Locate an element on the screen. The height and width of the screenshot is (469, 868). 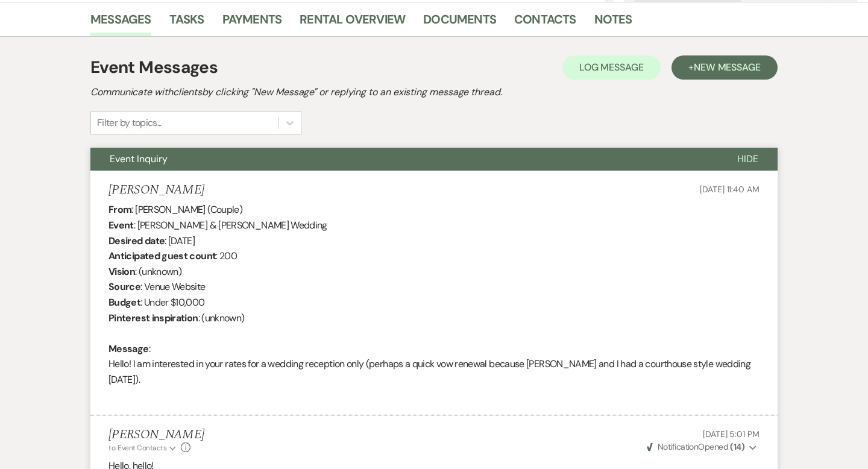
a: Payments is located at coordinates (252, 23).